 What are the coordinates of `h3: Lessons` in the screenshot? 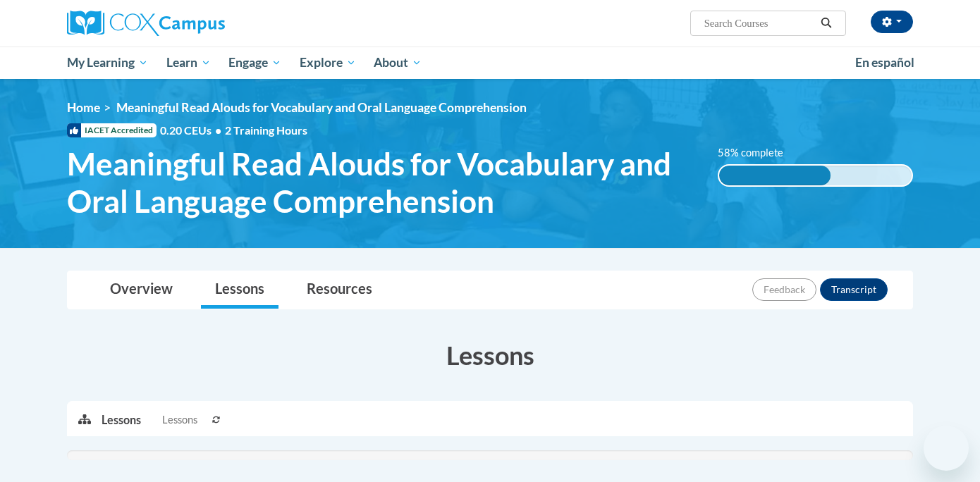 It's located at (490, 355).